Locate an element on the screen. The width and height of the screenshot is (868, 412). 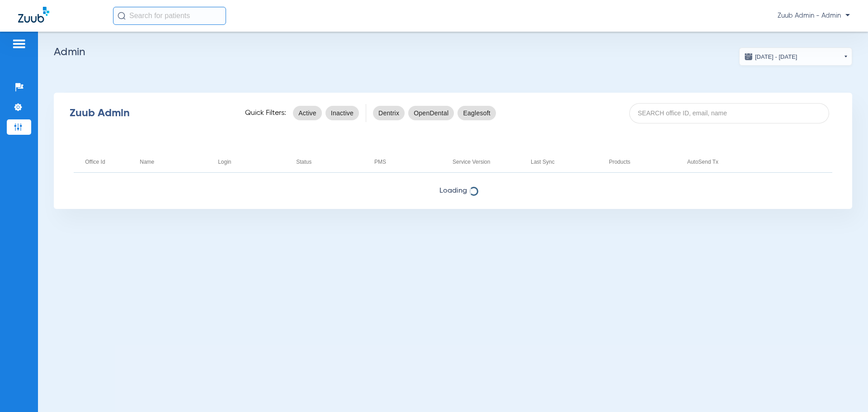
img: Zuub Logo is located at coordinates (33, 14).